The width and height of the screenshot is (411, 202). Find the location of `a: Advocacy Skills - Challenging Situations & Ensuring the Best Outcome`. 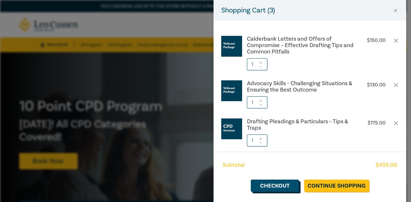

a: Advocacy Skills - Challenging Situations & Ensuring the Best Outcome is located at coordinates (300, 87).